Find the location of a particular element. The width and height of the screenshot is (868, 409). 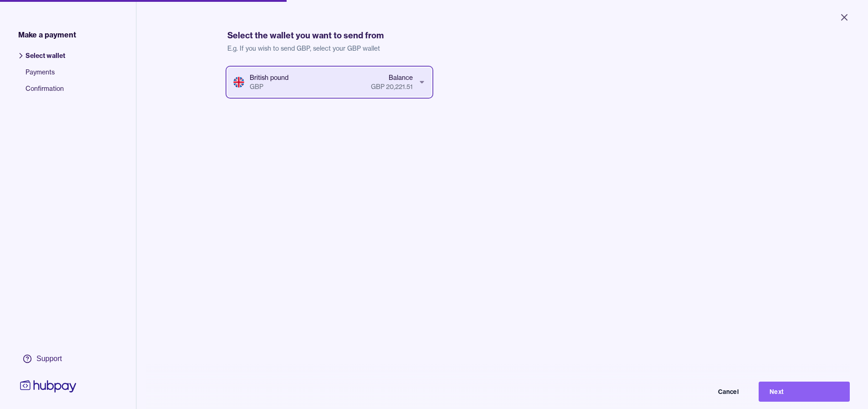

div: Support is located at coordinates (49, 359).